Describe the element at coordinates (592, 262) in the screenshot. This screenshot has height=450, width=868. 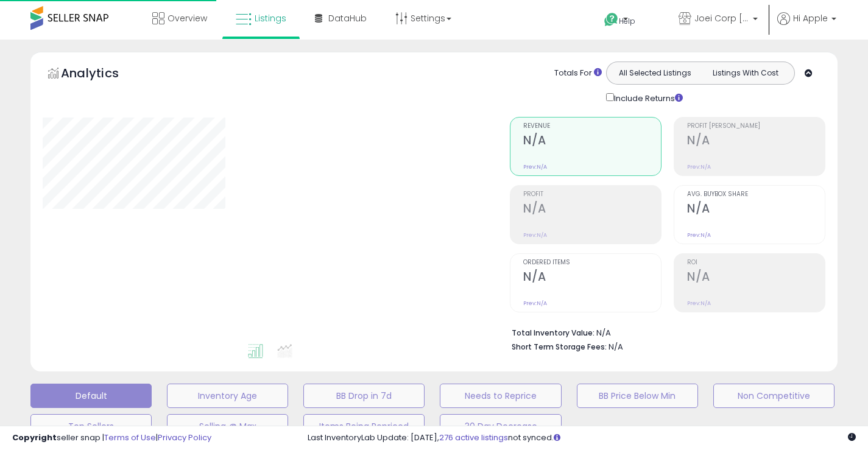
I see `span: Ordered Items` at that location.